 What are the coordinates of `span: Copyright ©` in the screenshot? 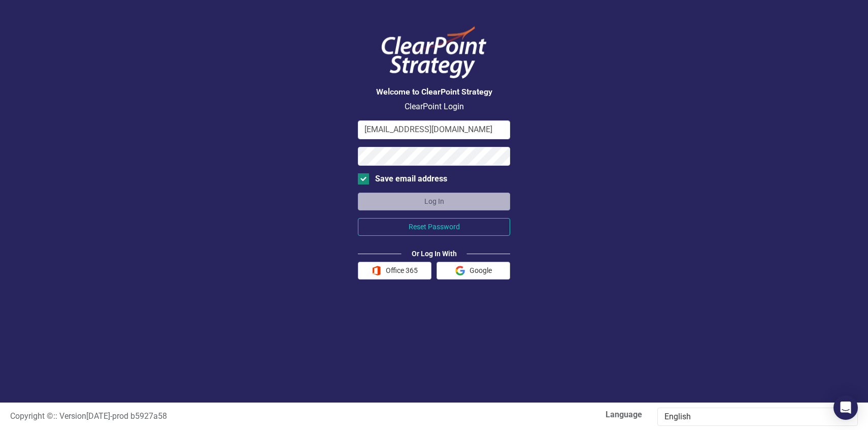 It's located at (31, 416).